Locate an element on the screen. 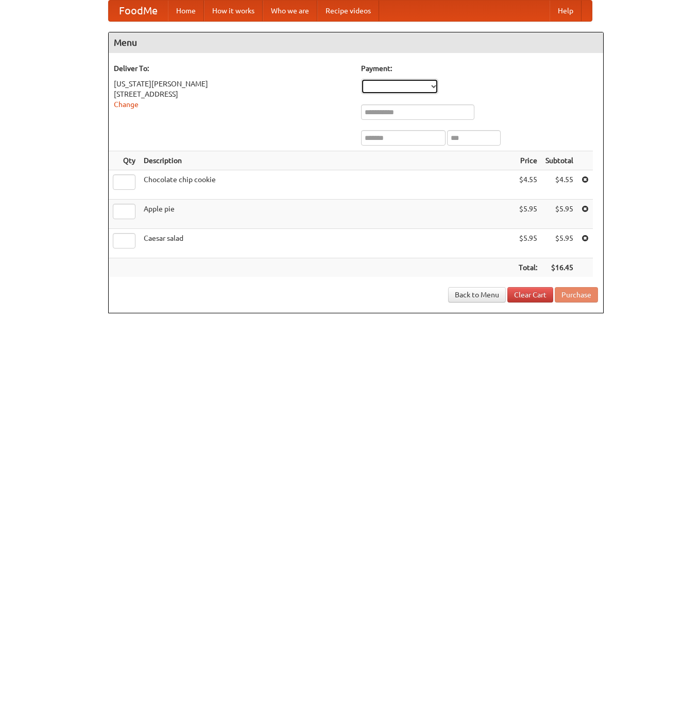 Image resolution: width=700 pixels, height=728 pixels. h4: Menu is located at coordinates (356, 43).